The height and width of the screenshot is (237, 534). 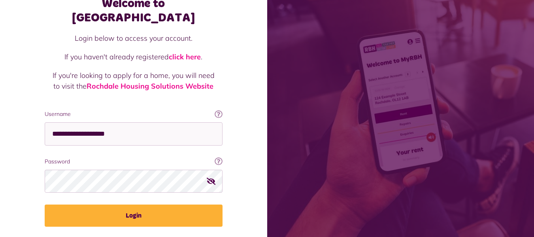 I want to click on p: If you haven't already registered ., so click(x=134, y=57).